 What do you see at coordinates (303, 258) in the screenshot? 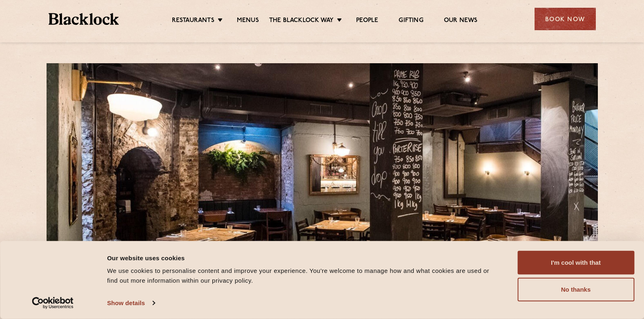
I see `div: Our website uses cookies` at bounding box center [303, 258].